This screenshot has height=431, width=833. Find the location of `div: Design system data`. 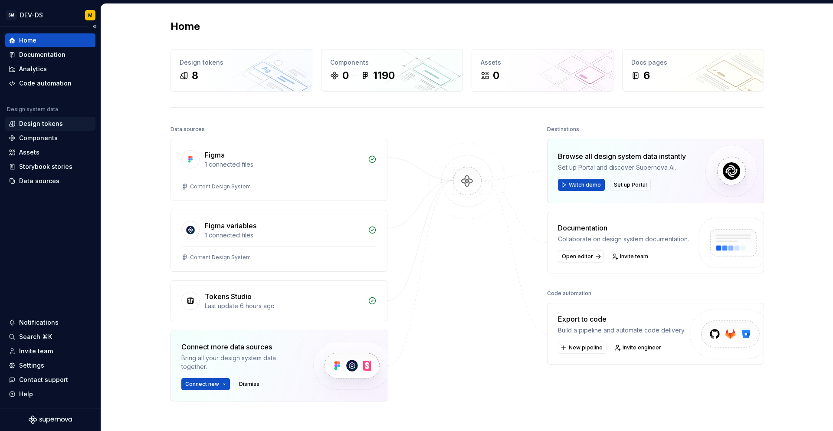

div: Design system data is located at coordinates (33, 109).